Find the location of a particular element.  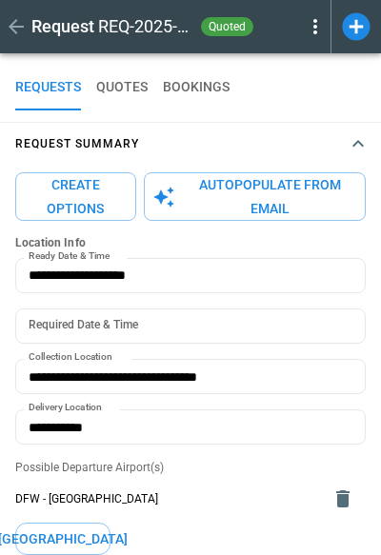

button: QUOTES is located at coordinates (122, 88).